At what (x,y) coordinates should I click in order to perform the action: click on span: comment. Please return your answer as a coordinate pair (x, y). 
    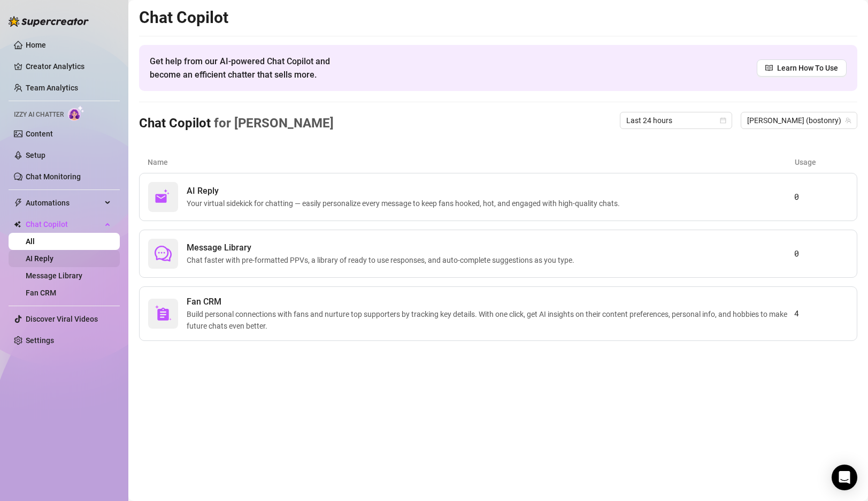
    Looking at the image, I should click on (163, 253).